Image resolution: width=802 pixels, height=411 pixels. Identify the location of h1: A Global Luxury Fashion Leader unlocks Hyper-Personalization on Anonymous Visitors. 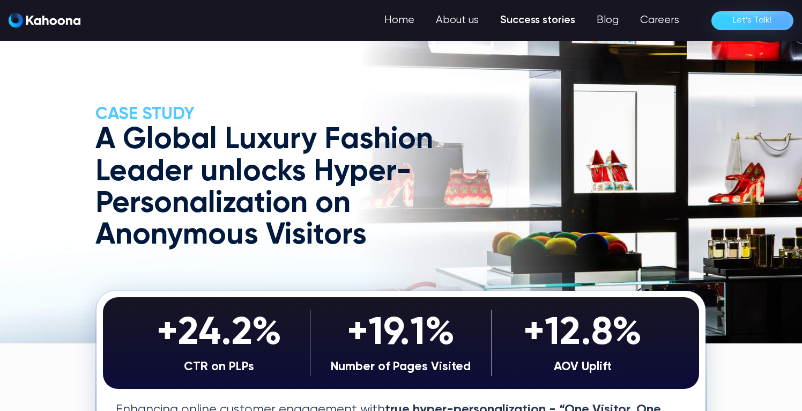
(284, 188).